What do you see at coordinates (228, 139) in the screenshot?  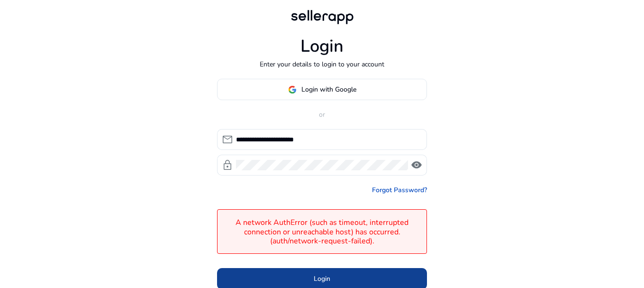 I see `span: mail` at bounding box center [228, 139].